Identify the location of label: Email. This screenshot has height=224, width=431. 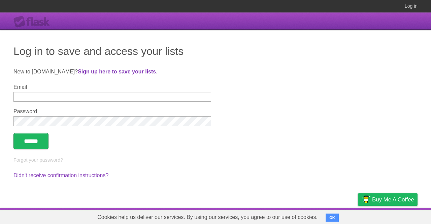
(112, 87).